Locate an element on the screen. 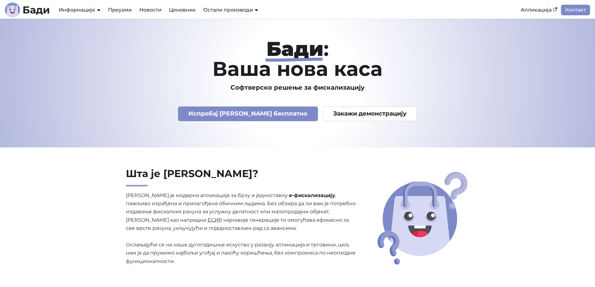  a: Контакт is located at coordinates (575, 10).